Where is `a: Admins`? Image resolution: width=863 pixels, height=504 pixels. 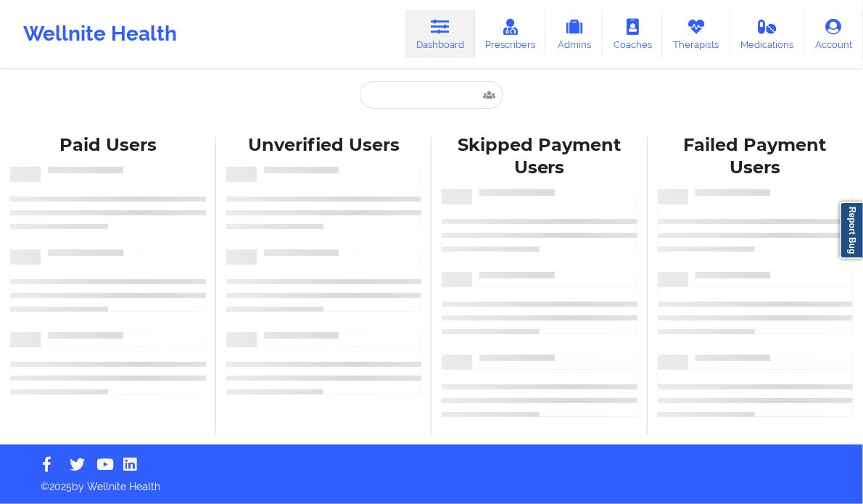
a: Admins is located at coordinates (574, 34).